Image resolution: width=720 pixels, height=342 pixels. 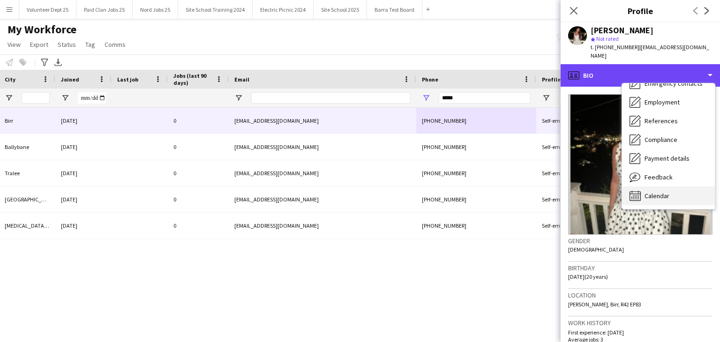 What do you see at coordinates (105, 9) in the screenshot?
I see `button: Paid Clan Jobs 25` at bounding box center [105, 9].